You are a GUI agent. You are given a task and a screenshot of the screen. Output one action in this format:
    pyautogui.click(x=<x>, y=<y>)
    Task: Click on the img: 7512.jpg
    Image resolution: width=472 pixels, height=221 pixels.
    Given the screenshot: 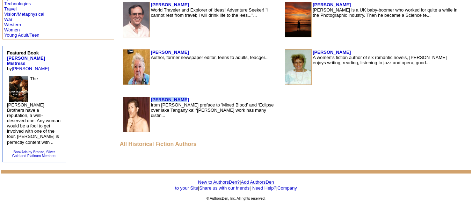 What is the action you would take?
    pyautogui.click(x=136, y=20)
    